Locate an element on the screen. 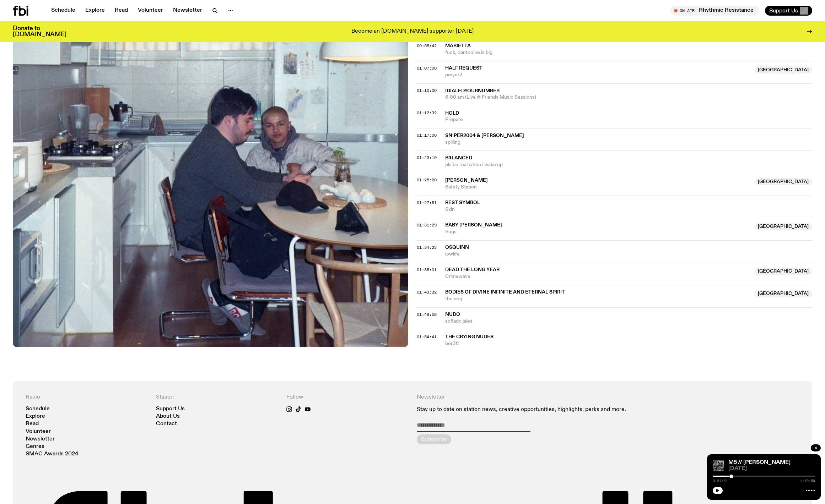 The width and height of the screenshot is (825, 504). button: Support Us is located at coordinates (788, 10).